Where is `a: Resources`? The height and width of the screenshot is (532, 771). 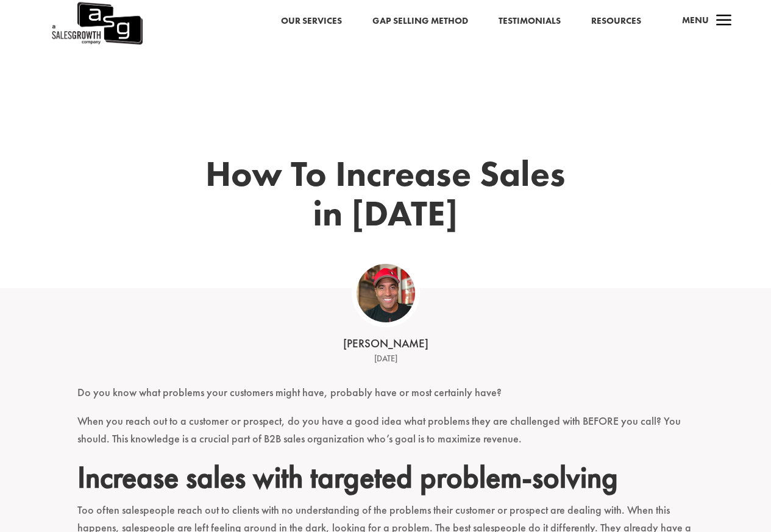
a: Resources is located at coordinates (616, 21).